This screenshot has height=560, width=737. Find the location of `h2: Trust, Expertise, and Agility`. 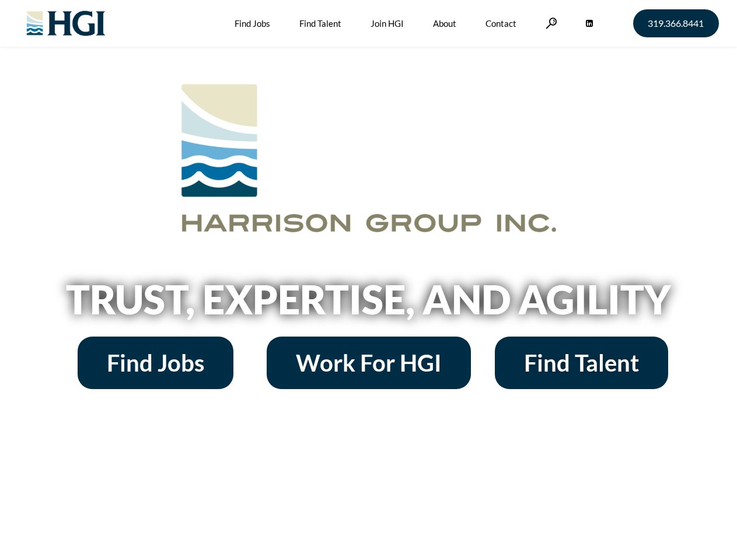

h2: Trust, Expertise, and Agility is located at coordinates (369, 299).